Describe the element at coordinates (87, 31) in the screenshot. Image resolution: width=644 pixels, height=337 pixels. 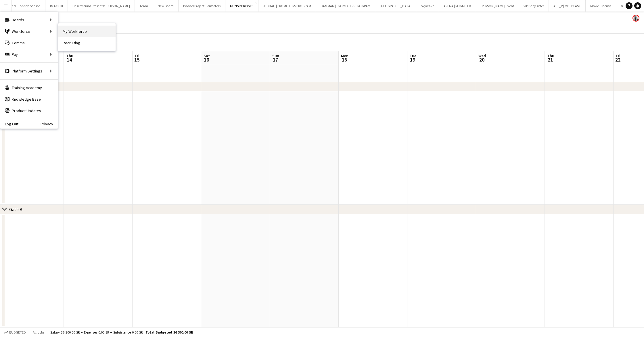
I see `a: My Workforce` at that location.